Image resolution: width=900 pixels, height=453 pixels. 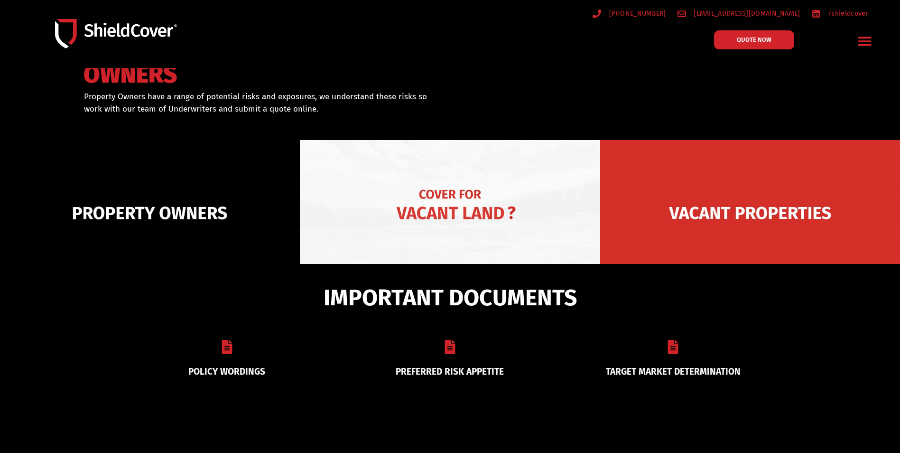 What do you see at coordinates (450, 213) in the screenshot?
I see `img: Vacant Land liability cover` at bounding box center [450, 213].